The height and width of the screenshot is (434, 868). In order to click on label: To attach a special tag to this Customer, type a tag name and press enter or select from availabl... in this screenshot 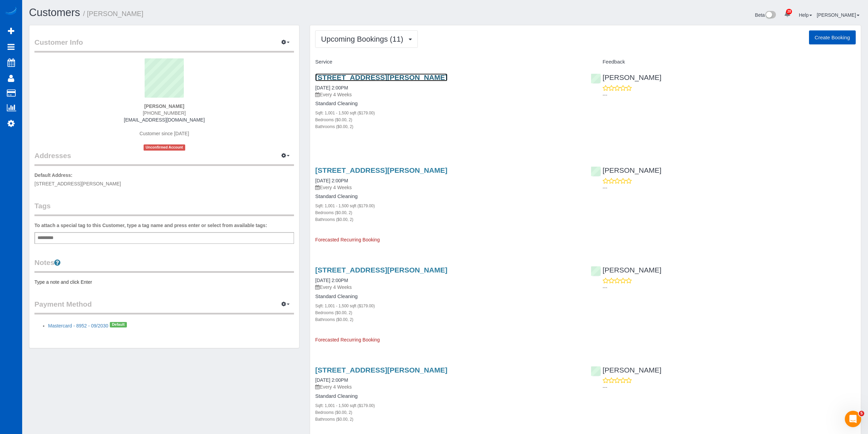, I will do `click(151, 225)`.